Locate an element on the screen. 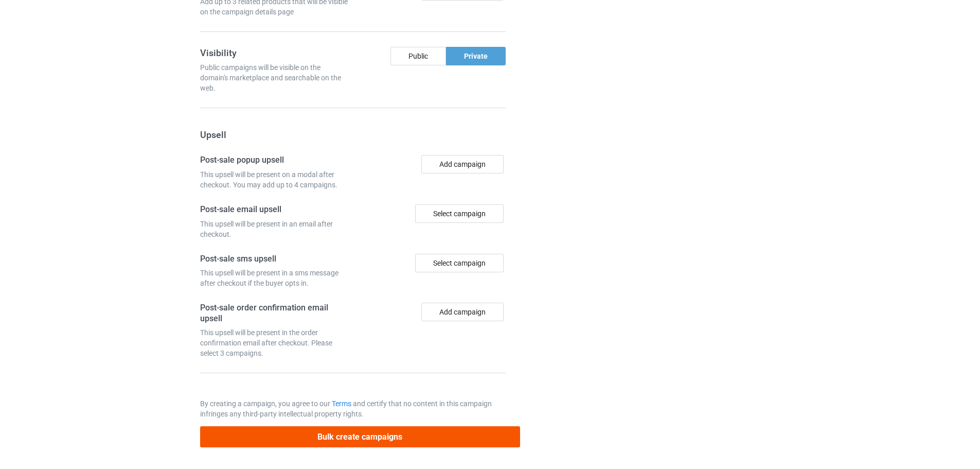  h4: Post-sale popup upsell is located at coordinates (274, 160).